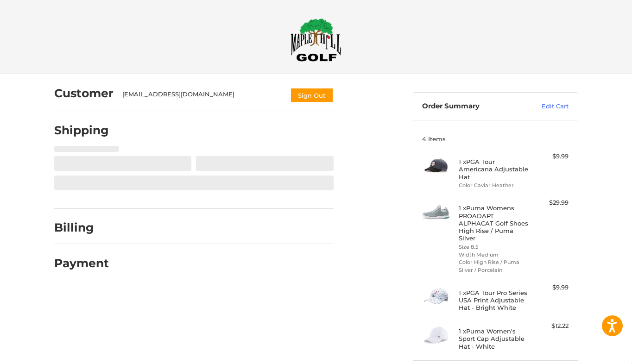 The width and height of the screenshot is (632, 364). Describe the element at coordinates (550, 326) in the screenshot. I see `div: $12.22` at that location.